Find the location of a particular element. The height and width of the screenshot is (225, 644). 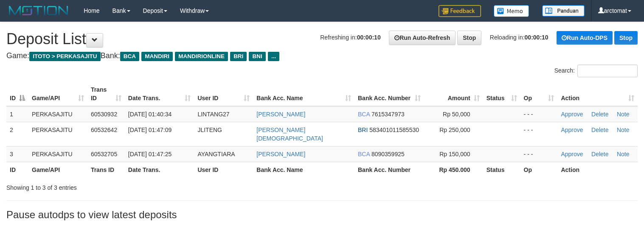

span: 60532705 is located at coordinates (104, 154).